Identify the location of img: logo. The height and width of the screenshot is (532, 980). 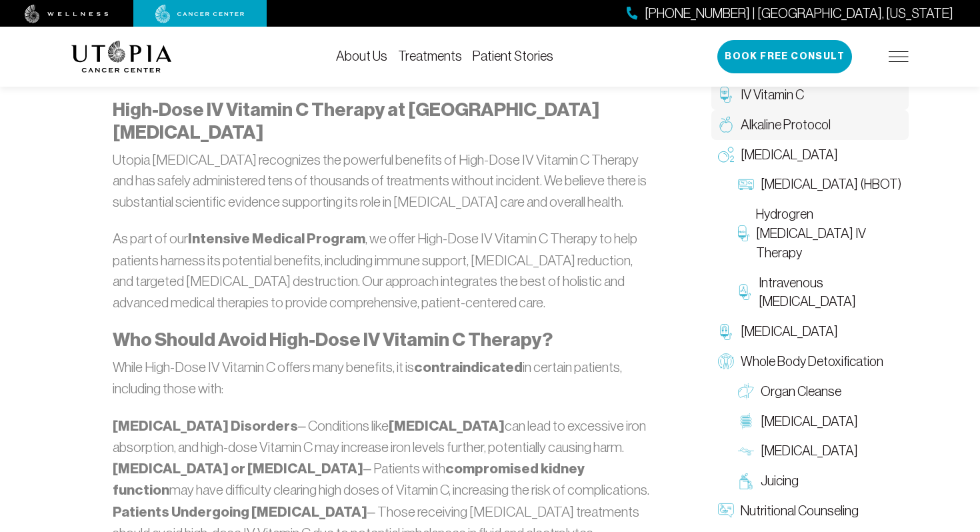
(121, 56).